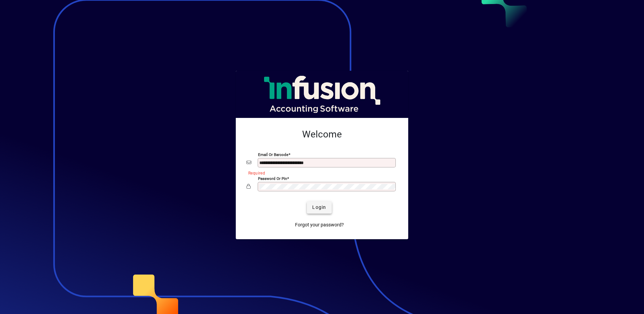 The width and height of the screenshot is (644, 314). I want to click on span: Login, so click(319, 207).